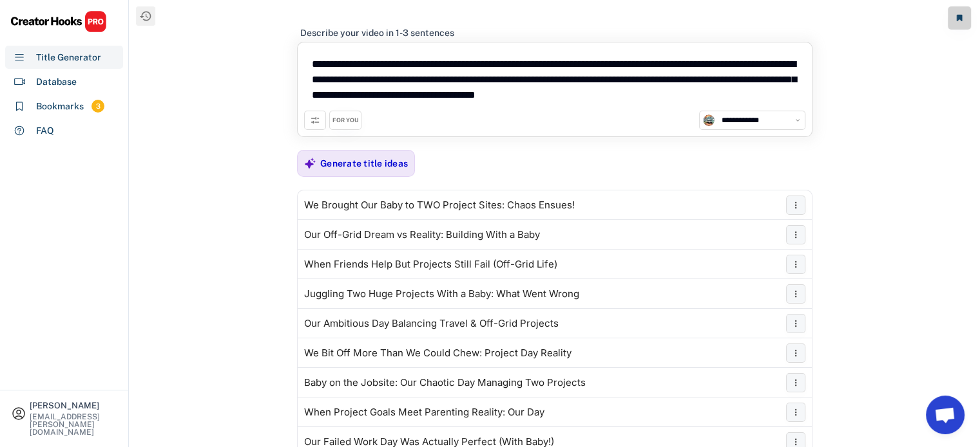 Image resolution: width=980 pixels, height=447 pixels. I want to click on div: Describe your video in 1-3 sentences, so click(377, 33).